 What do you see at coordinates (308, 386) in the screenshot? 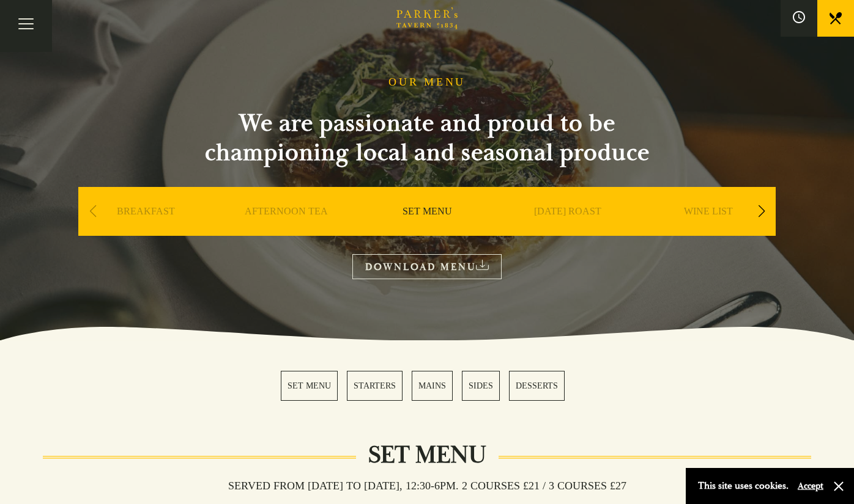
I see `a: 1 / 5` at bounding box center [308, 386].